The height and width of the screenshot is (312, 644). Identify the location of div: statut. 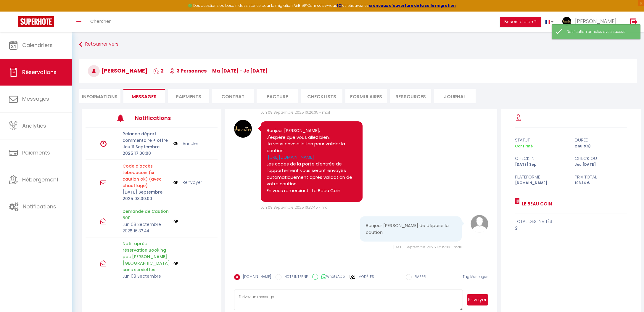
(541, 140).